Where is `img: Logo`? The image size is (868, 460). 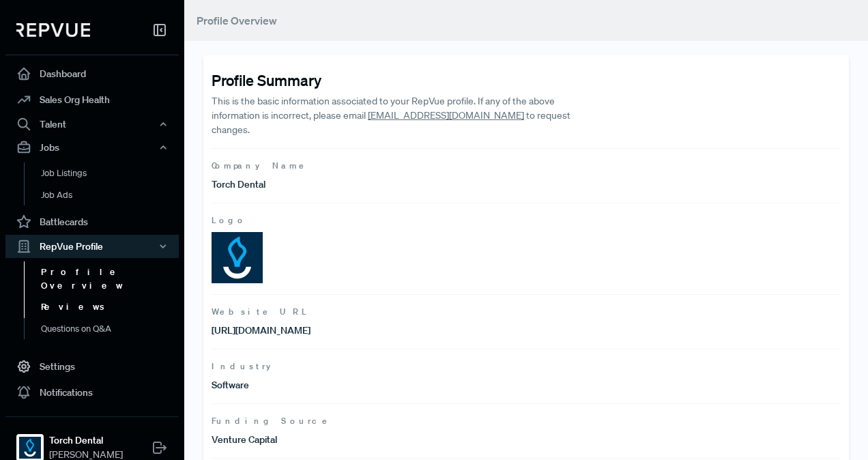
img: Logo is located at coordinates (237, 257).